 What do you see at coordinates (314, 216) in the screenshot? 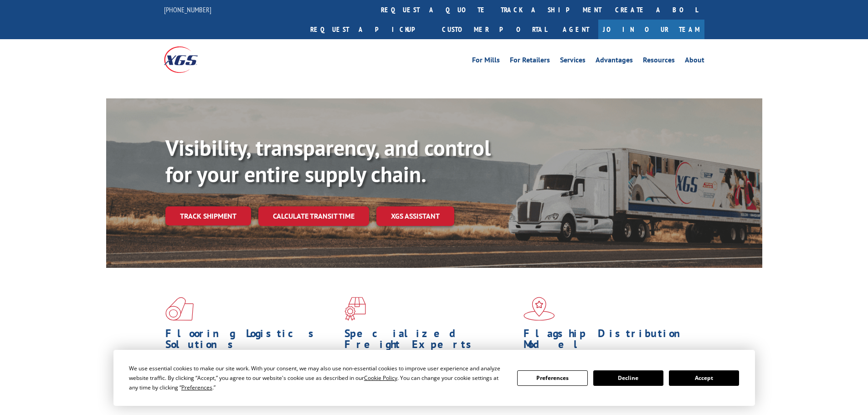
I see `a: Calculate transit time` at bounding box center [314, 216].